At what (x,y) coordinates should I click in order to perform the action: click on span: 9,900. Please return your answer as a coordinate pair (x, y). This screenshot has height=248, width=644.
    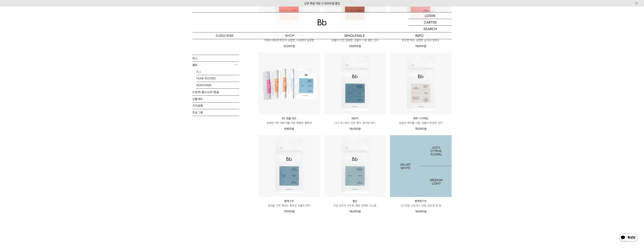
    Looking at the image, I should click on (289, 129).